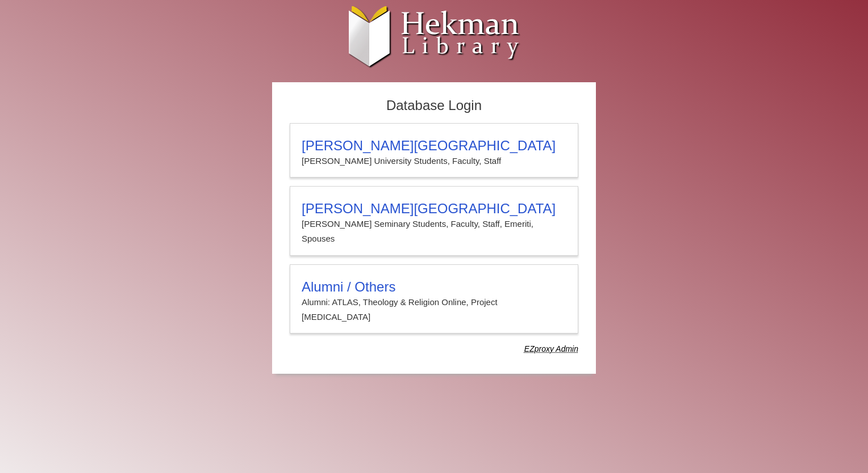 The width and height of the screenshot is (868, 473). I want to click on h3: Alumni / Others, so click(434, 287).